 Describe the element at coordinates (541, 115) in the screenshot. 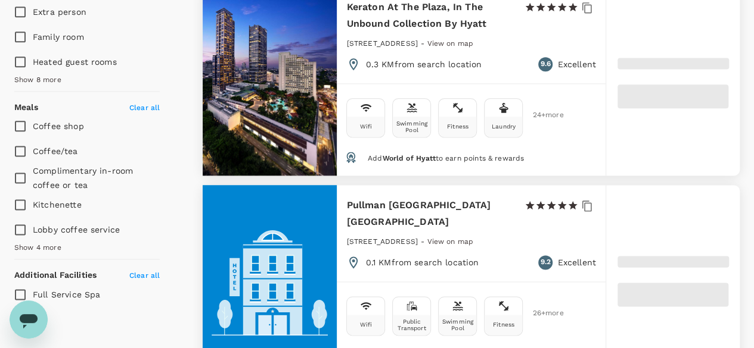

I see `span: 24 + more` at that location.